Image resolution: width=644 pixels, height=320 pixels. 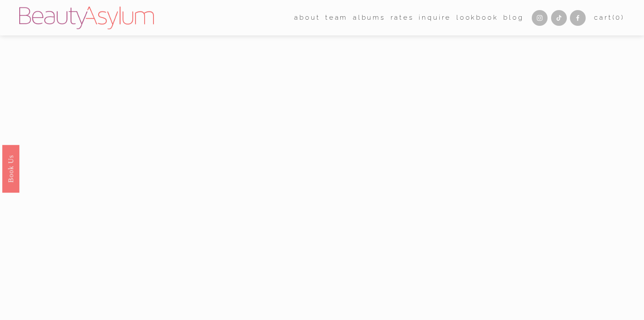 I want to click on a: Blog, so click(x=514, y=18).